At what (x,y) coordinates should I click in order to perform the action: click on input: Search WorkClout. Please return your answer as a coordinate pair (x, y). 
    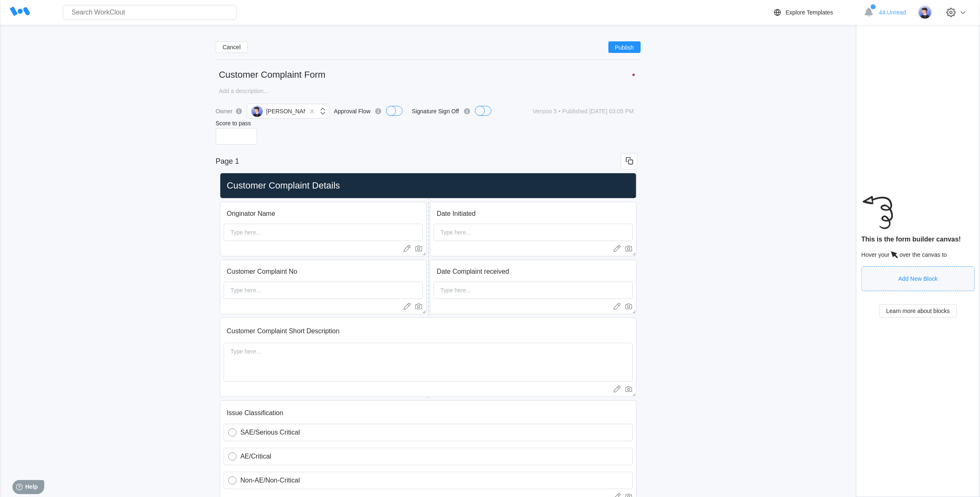
    Looking at the image, I should click on (149, 12).